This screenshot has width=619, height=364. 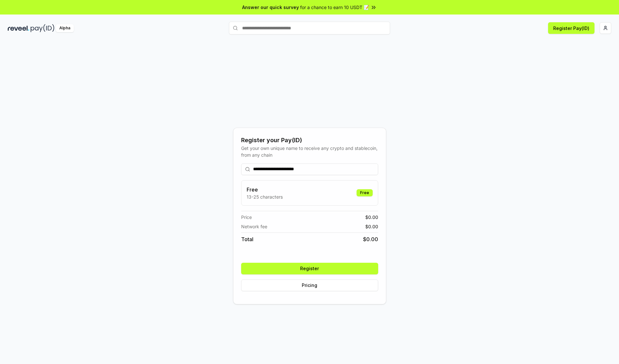 What do you see at coordinates (254, 226) in the screenshot?
I see `span: Network fee` at bounding box center [254, 226].